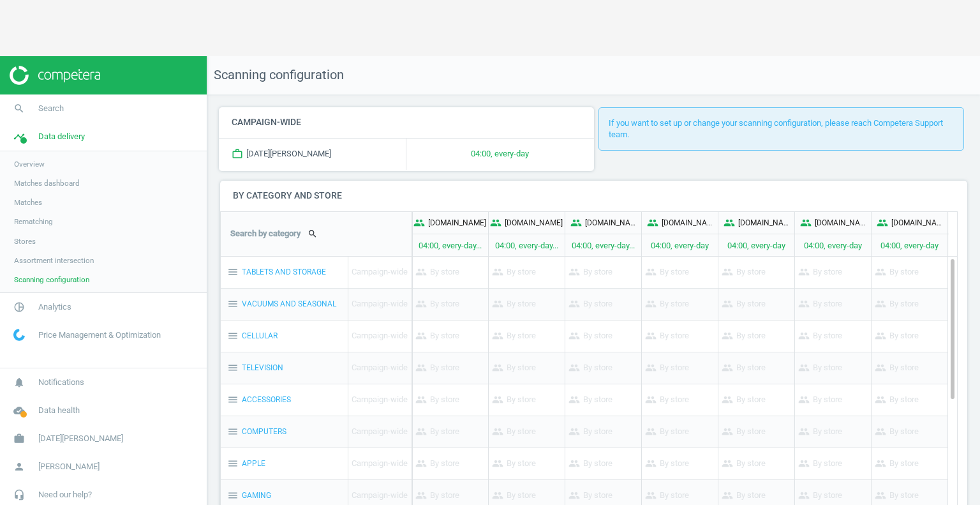 The image size is (980, 505). I want to click on span: Search, so click(51, 109).